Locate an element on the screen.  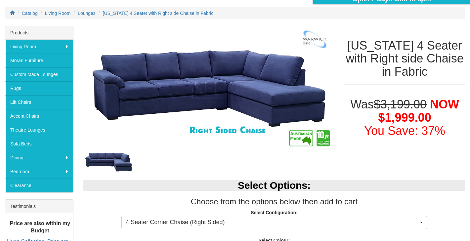
a: Moran Furniture is located at coordinates (39, 60).